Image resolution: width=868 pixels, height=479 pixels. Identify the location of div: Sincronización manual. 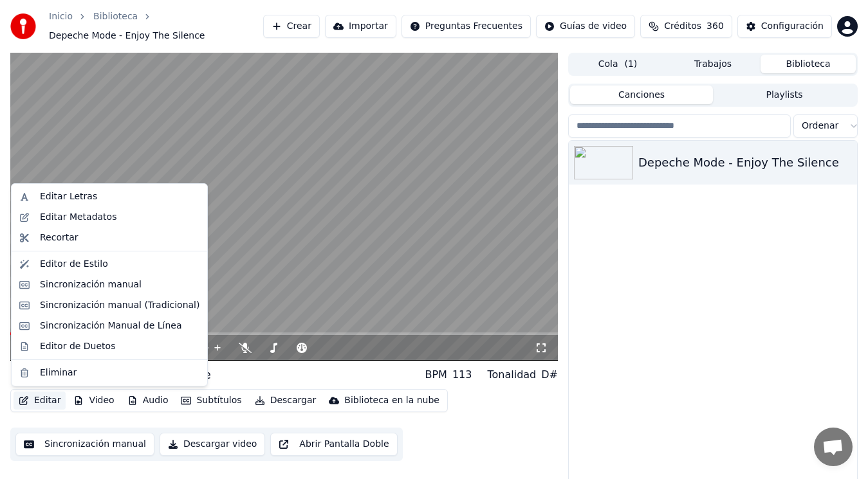
(91, 285).